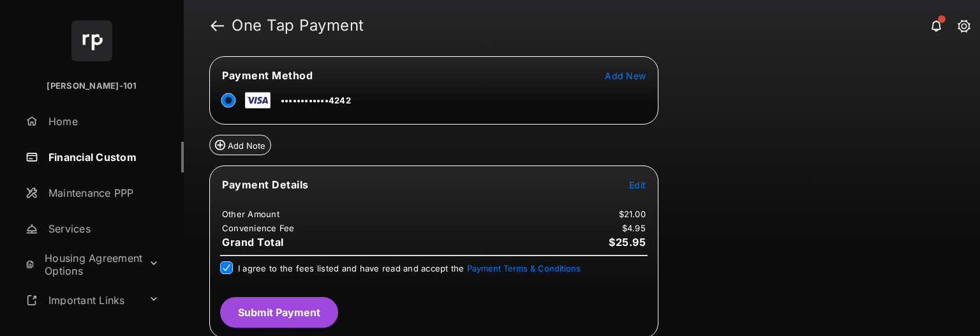  What do you see at coordinates (251, 214) in the screenshot?
I see `td: Other Amount` at bounding box center [251, 214].